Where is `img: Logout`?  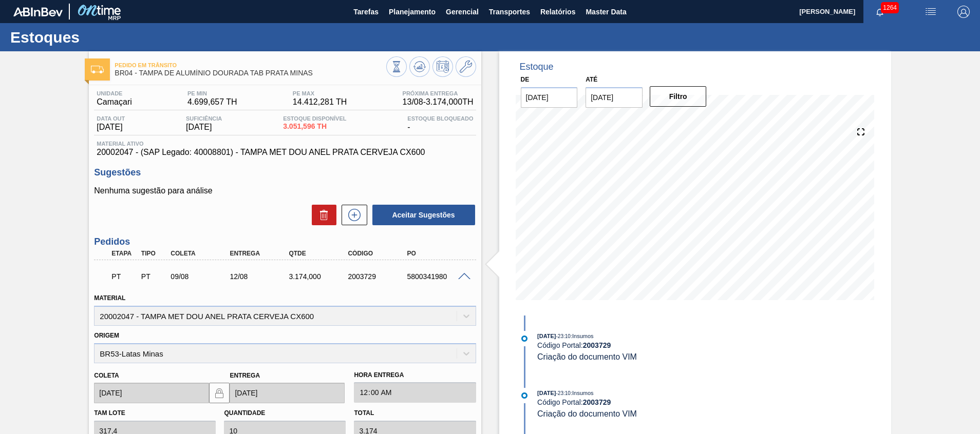 img: Logout is located at coordinates (963, 11).